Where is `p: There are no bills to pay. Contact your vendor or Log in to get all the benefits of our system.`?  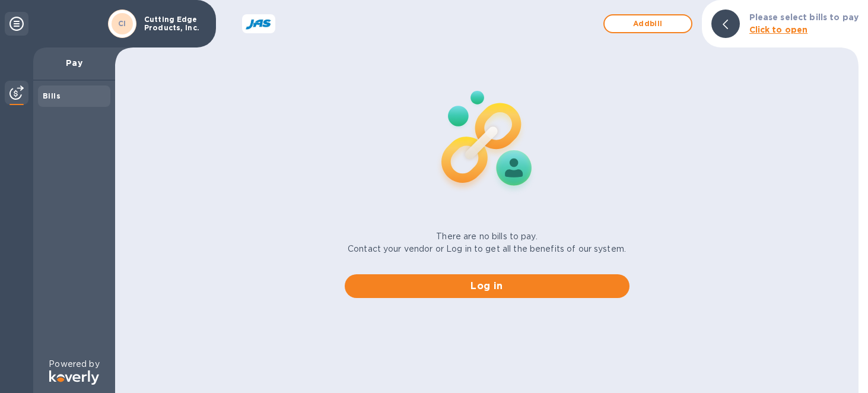 p: There are no bills to pay. Contact your vendor or Log in to get all the benefits of our system. is located at coordinates (486, 243).